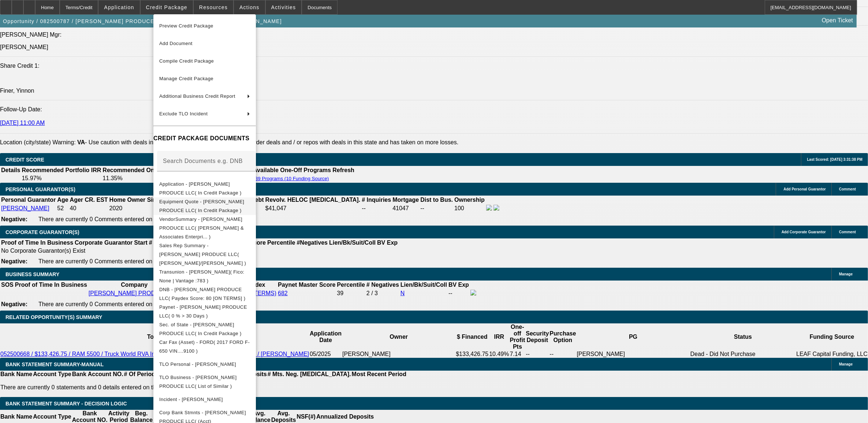 Image resolution: width=868 pixels, height=423 pixels. I want to click on span: Car Fax (Asset) - FORD( 2017 FORD F-650 VIN....9100 ), so click(204, 346).